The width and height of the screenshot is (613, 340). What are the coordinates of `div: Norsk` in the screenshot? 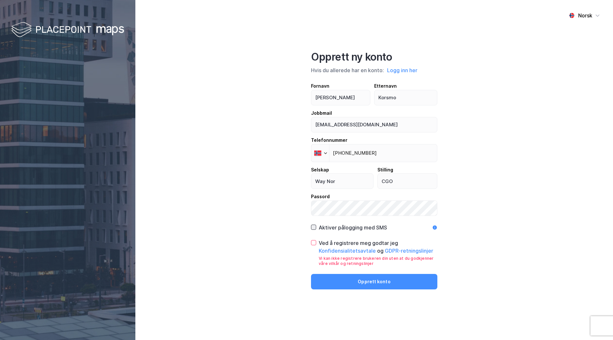 It's located at (585, 15).